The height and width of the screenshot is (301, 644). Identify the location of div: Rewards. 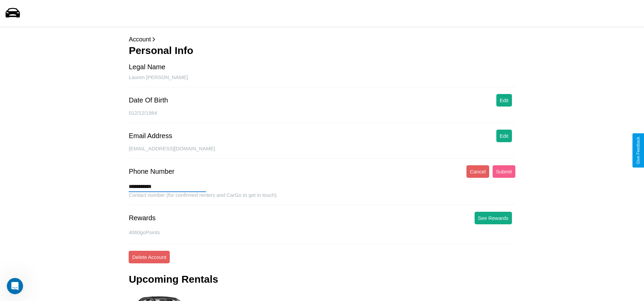
(142, 218).